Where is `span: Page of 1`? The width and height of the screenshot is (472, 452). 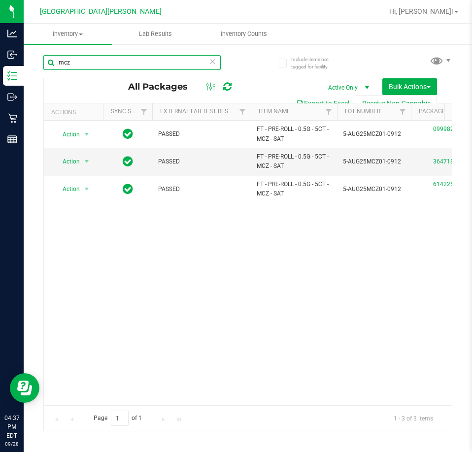 span: Page of 1 is located at coordinates (118, 418).